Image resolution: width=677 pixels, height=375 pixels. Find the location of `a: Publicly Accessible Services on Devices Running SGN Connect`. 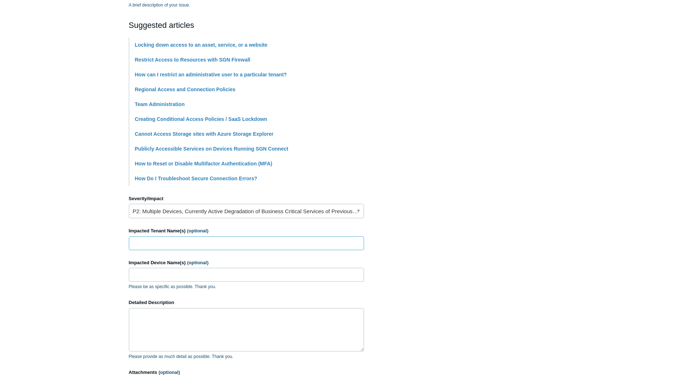

a: Publicly Accessible Services on Devices Running SGN Connect is located at coordinates (212, 149).